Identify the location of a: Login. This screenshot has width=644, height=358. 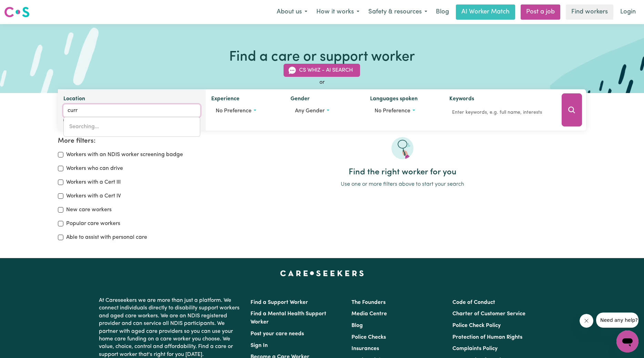
(628, 12).